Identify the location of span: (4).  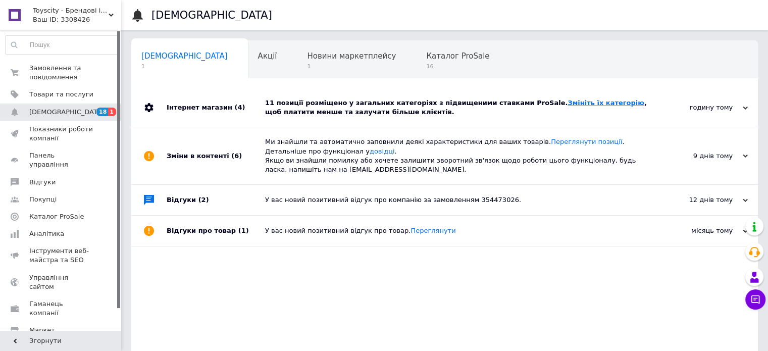
(239, 107).